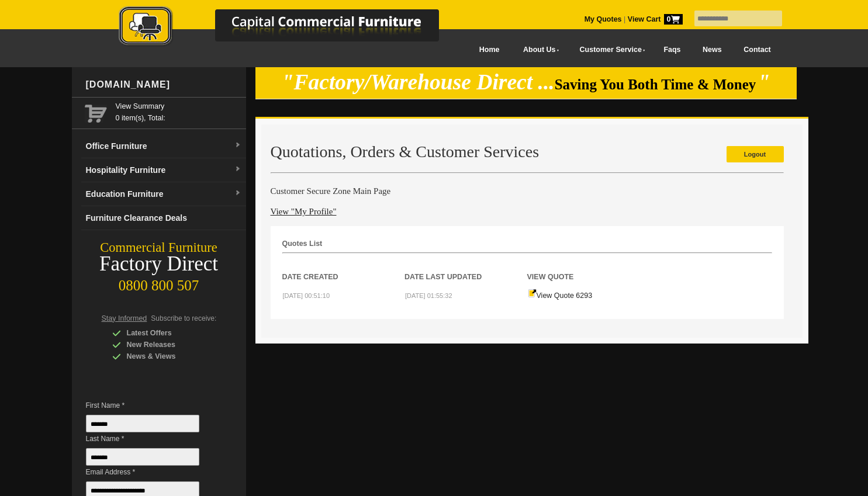 This screenshot has width=868, height=496. What do you see at coordinates (178, 111) in the screenshot?
I see `span: 0 item(s), Total:` at bounding box center [178, 111].